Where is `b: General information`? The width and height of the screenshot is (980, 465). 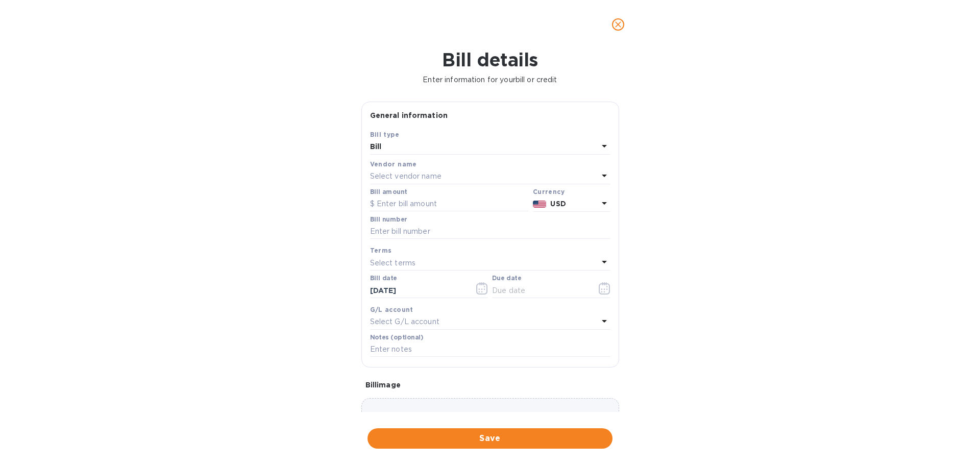 b: General information is located at coordinates (409, 116).